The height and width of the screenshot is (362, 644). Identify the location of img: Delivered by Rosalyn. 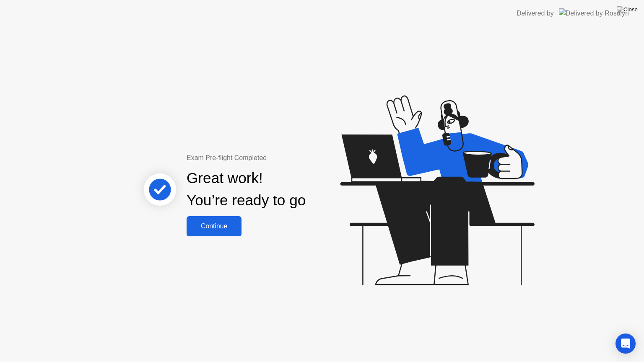
(594, 13).